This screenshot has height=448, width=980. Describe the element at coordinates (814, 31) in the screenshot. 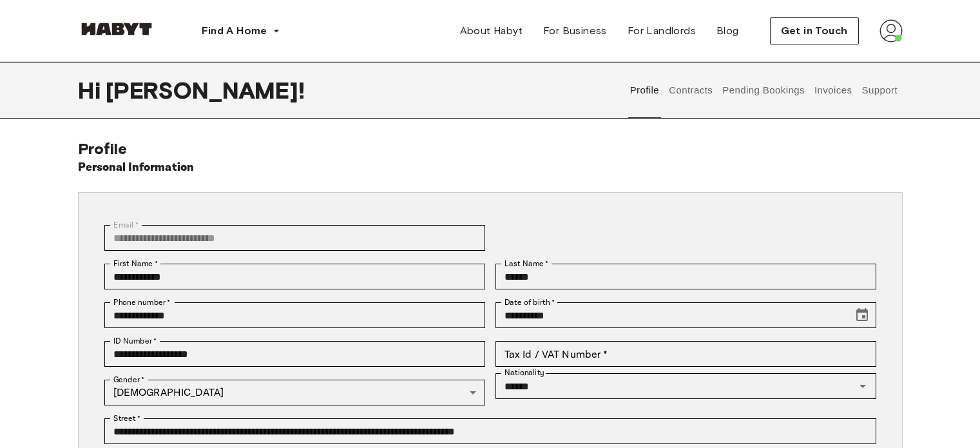

I see `button: Get in Touch` at that location.